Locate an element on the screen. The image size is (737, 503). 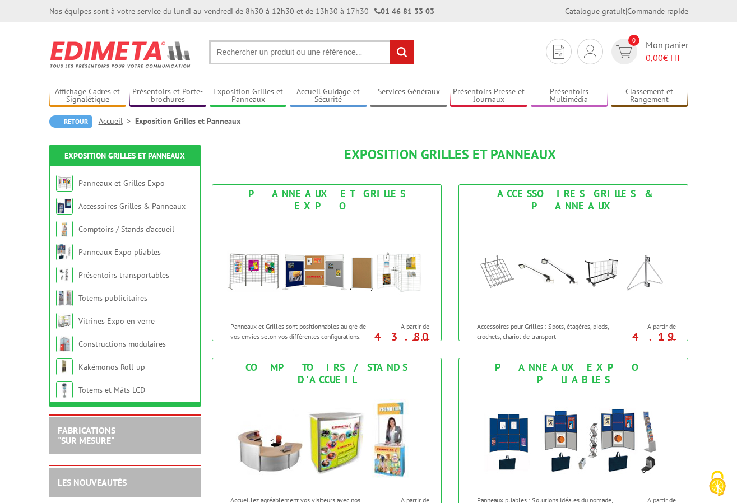
div: Panneaux et Grilles Expo is located at coordinates (327, 200).